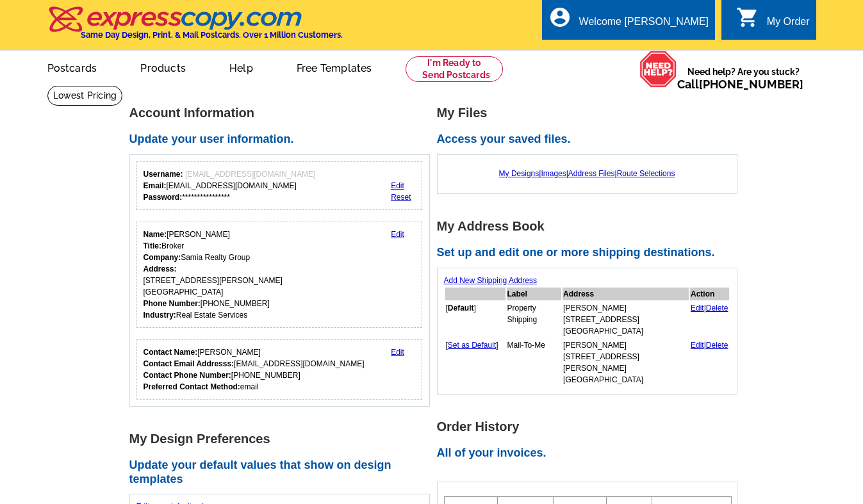 This screenshot has height=504, width=863. I want to click on h2: All of your invoices., so click(591, 453).